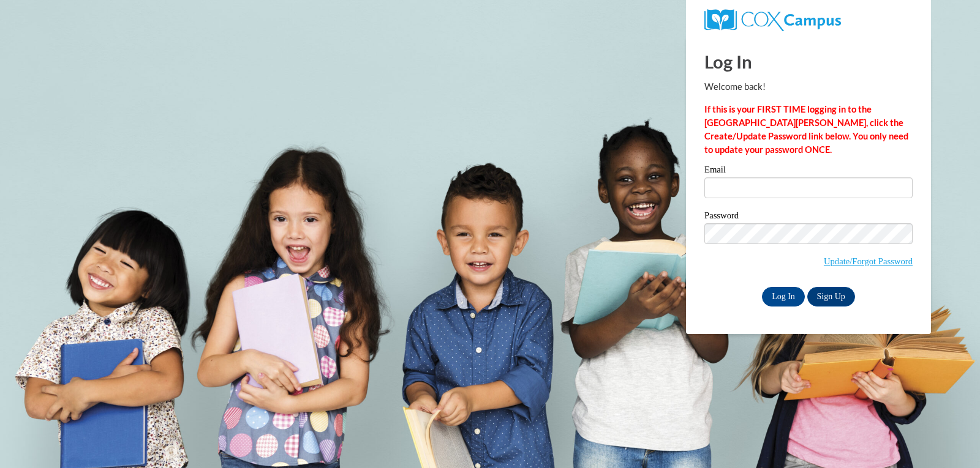 This screenshot has width=980, height=468. What do you see at coordinates (831, 297) in the screenshot?
I see `a: Sign Up` at bounding box center [831, 297].